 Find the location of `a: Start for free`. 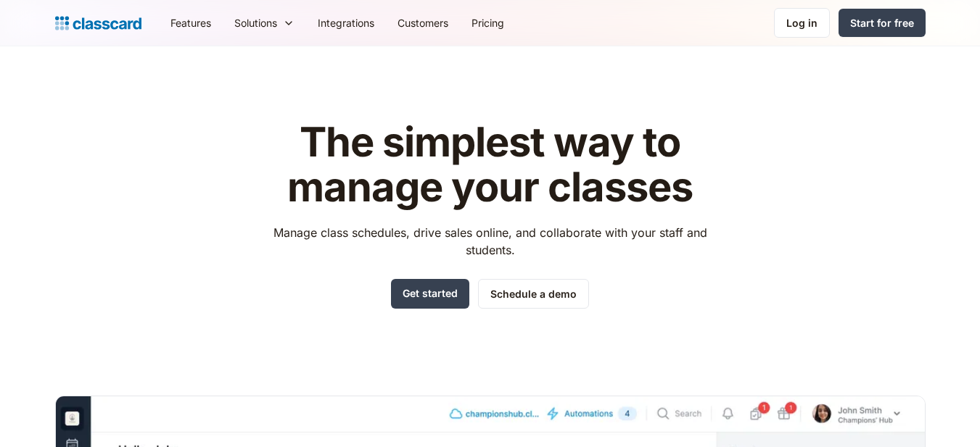

a: Start for free is located at coordinates (882, 22).